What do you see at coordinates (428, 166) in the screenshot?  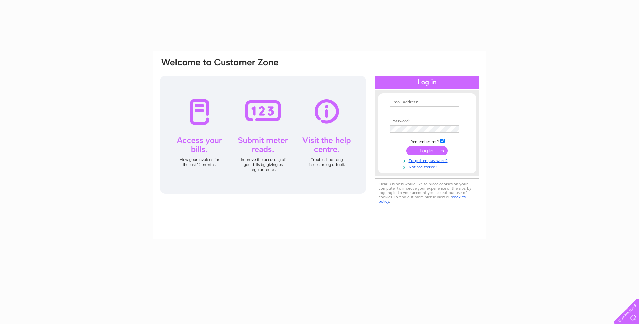 I see `a: Not registered?` at bounding box center [428, 166].